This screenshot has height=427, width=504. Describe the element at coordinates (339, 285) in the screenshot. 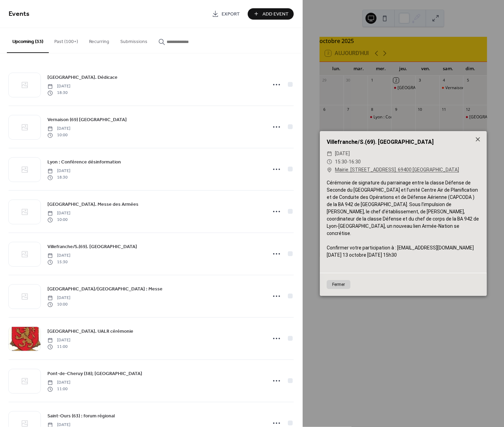

I see `button: Fermer` at that location.